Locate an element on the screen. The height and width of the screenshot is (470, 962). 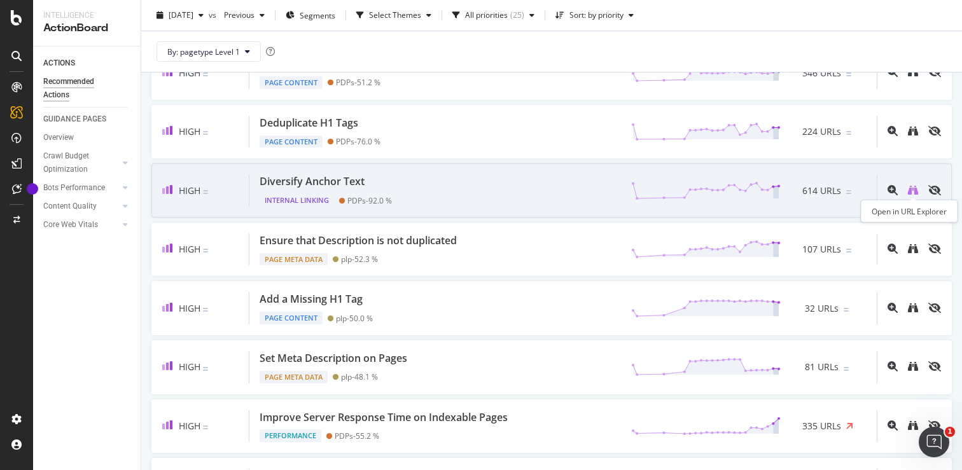
span: 32 URLs is located at coordinates (821, 309).